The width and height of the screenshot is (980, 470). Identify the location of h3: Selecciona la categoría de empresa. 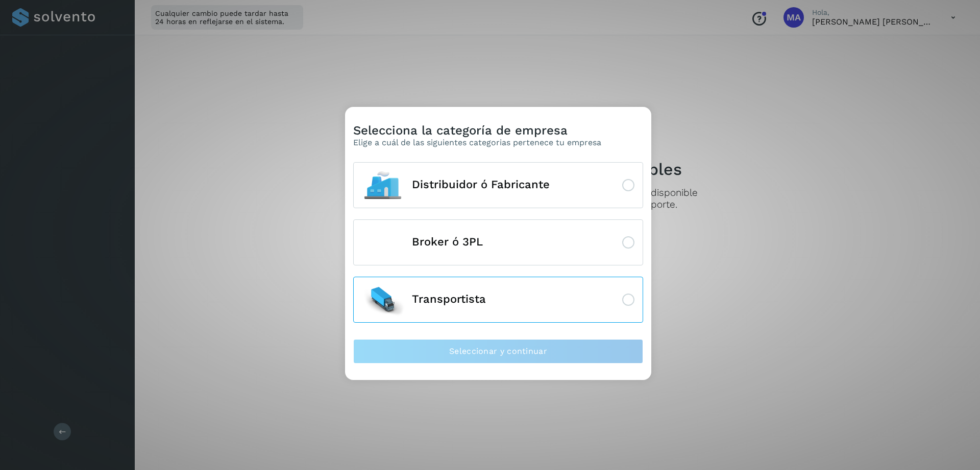
(477, 130).